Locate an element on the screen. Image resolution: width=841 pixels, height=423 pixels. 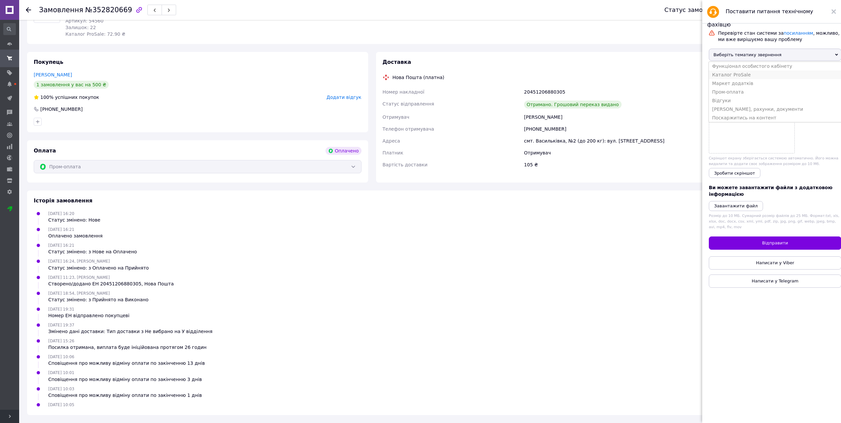
div: Отримувач is located at coordinates (617, 153).